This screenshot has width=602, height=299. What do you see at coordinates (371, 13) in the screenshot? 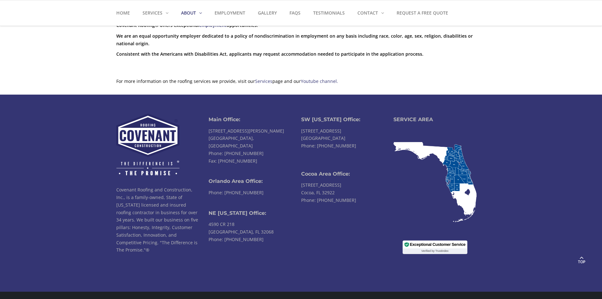
I see `a: Contact` at bounding box center [371, 13].